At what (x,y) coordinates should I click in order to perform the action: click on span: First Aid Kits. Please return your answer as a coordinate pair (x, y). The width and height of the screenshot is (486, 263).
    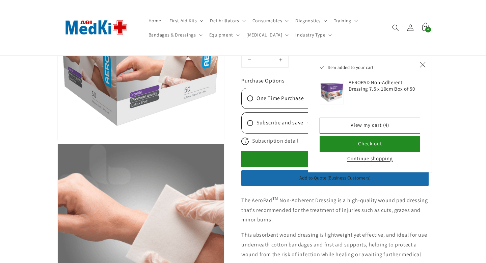
    Looking at the image, I should click on (183, 21).